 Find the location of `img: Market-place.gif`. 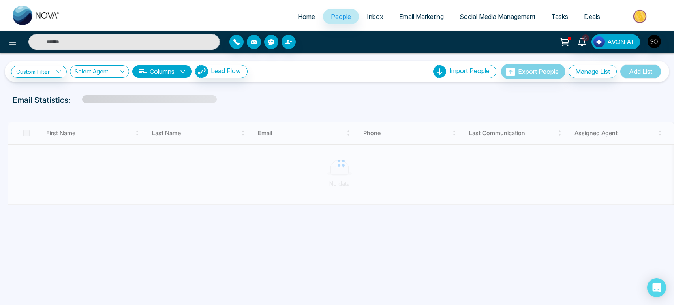

img: Market-place.gif is located at coordinates (641, 16).